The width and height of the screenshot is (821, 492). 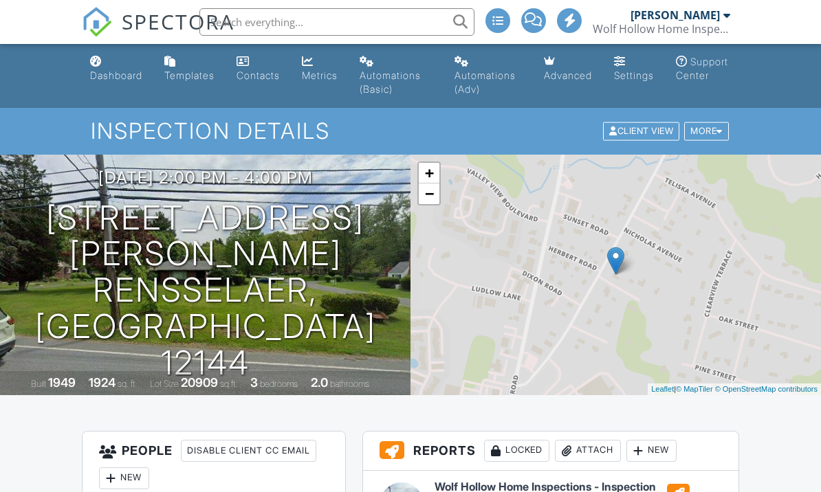 What do you see at coordinates (662, 389) in the screenshot?
I see `a: Leaflet` at bounding box center [662, 389].